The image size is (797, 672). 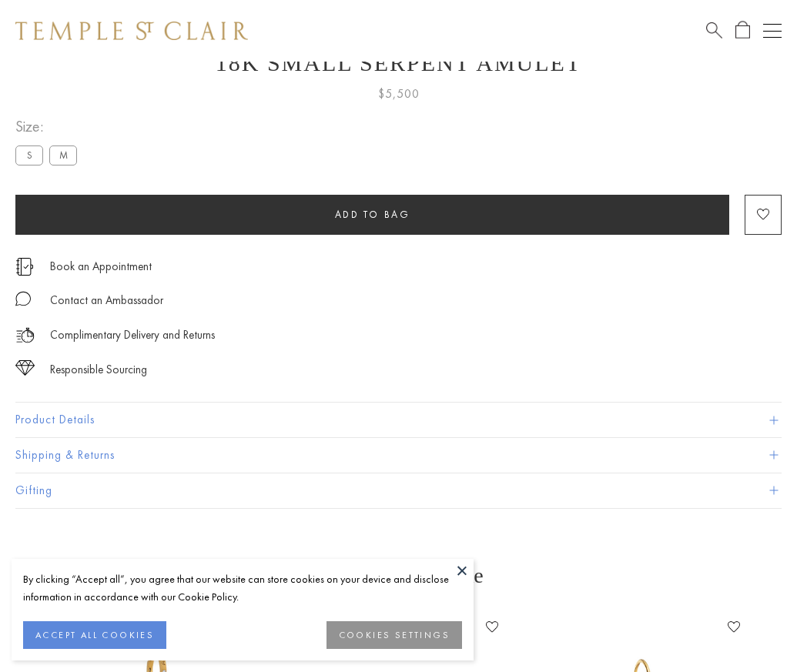 I want to click on span: Size:, so click(x=49, y=126).